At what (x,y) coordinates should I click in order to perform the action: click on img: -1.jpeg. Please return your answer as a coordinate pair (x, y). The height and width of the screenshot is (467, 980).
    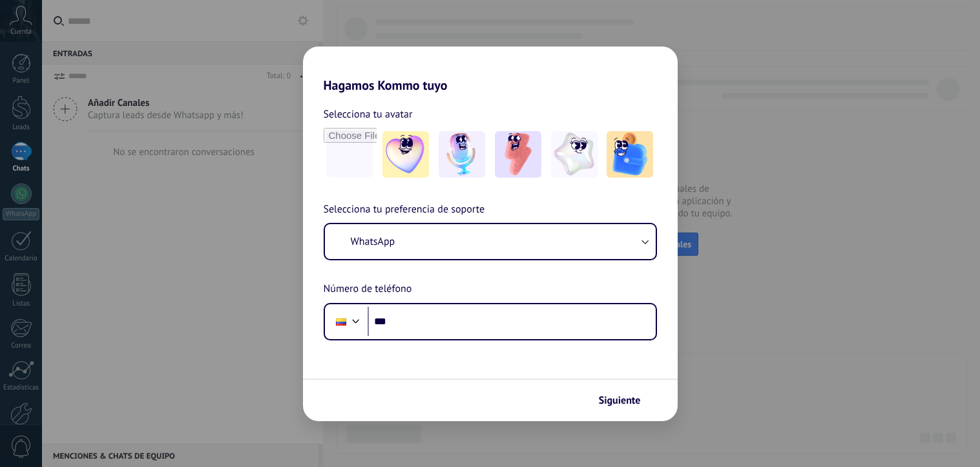
    Looking at the image, I should click on (406, 154).